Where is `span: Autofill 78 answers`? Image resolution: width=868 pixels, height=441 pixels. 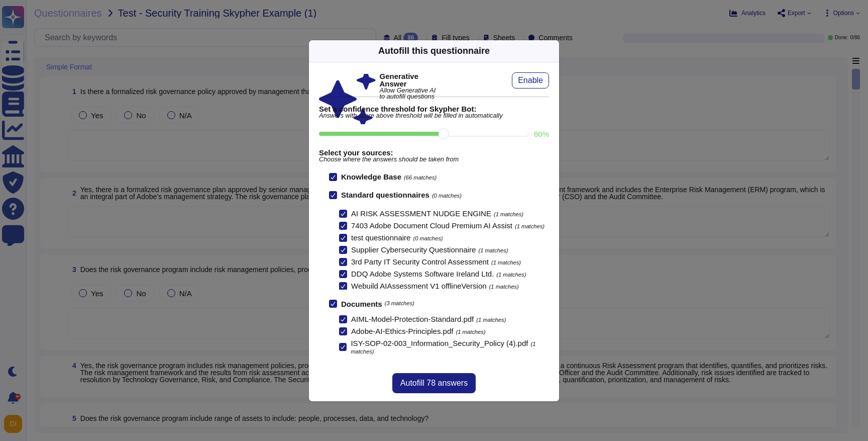 span: Autofill 78 answers is located at coordinates (434, 383).